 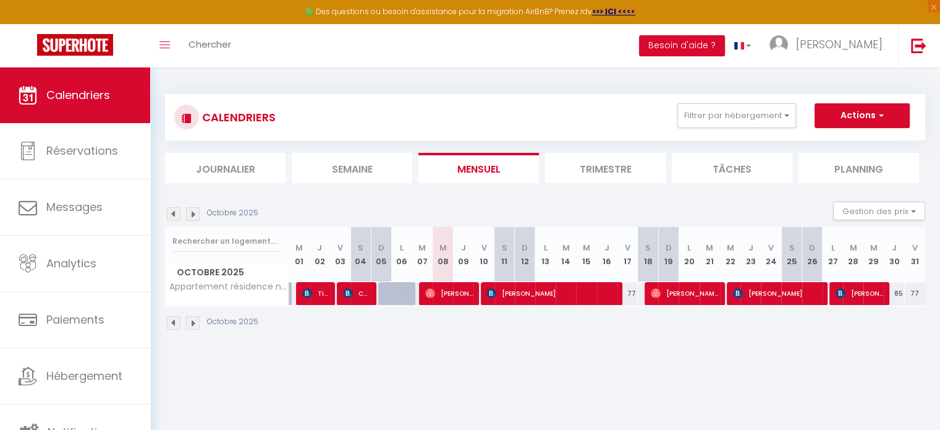 I want to click on li: Journalier, so click(x=225, y=168).